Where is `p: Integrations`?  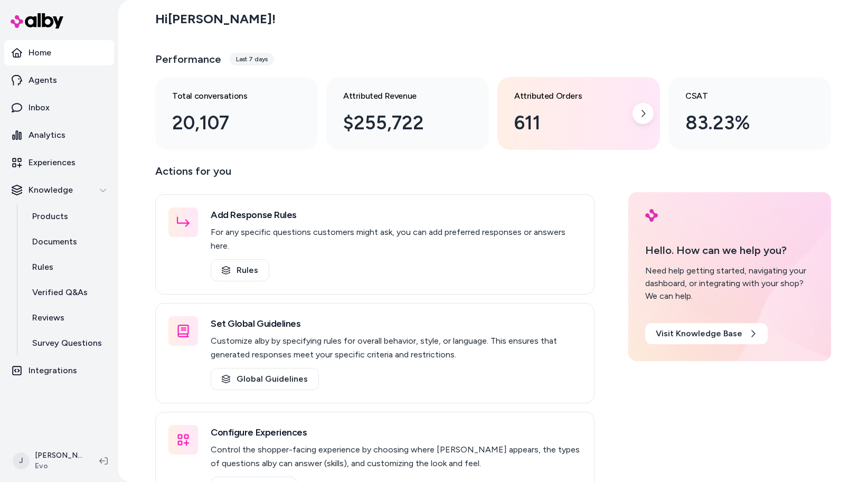 p: Integrations is located at coordinates (53, 370).